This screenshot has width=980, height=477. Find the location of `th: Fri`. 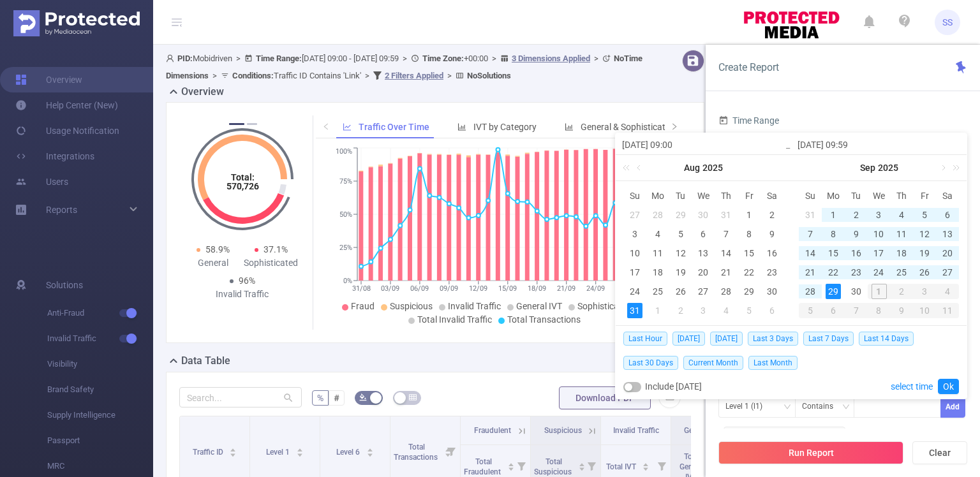

th: Fri is located at coordinates (924, 196).